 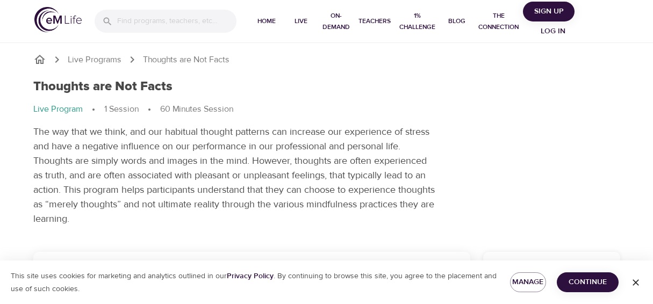 I want to click on span: Continue, so click(x=587, y=282).